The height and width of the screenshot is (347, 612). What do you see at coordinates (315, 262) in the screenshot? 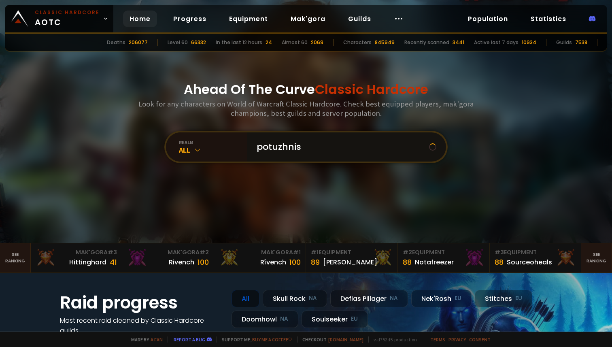
I see `div: 89` at bounding box center [315, 262].